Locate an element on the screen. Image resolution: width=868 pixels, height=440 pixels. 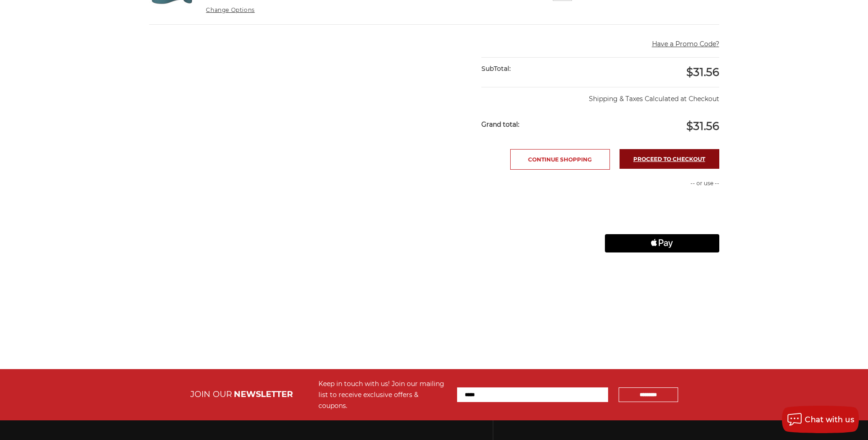
div: Keep in touch with us! Join our mailing list to receive exclusive offers & coupons. is located at coordinates (383, 395).